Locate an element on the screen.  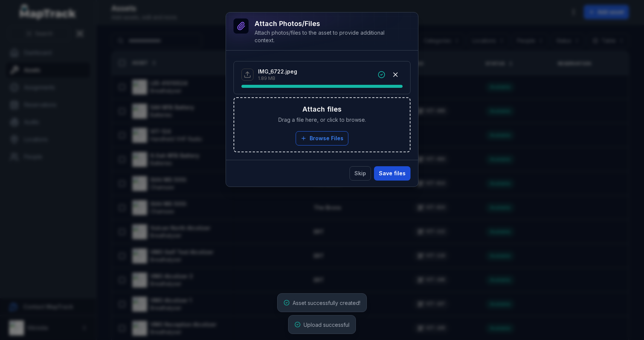
button: Save files is located at coordinates (392, 174).